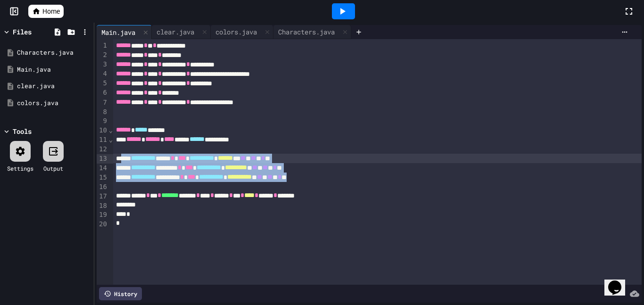 The width and height of the screenshot is (644, 305). I want to click on div: 4, so click(102, 74).